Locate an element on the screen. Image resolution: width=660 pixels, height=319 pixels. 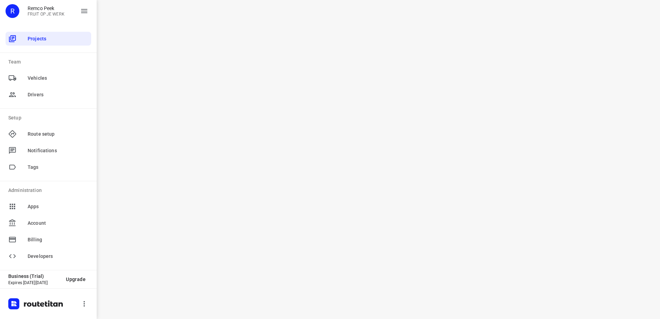
div: R is located at coordinates (12, 11).